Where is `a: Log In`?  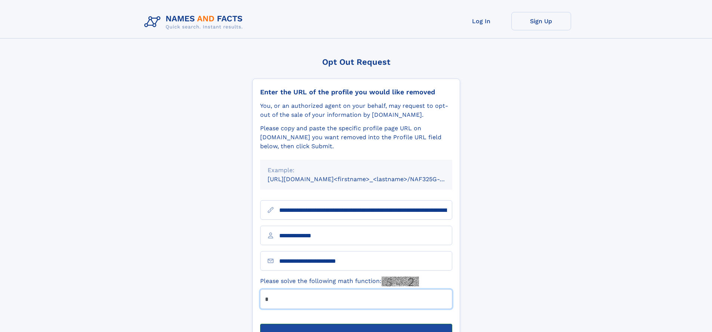 a: Log In is located at coordinates (482, 21).